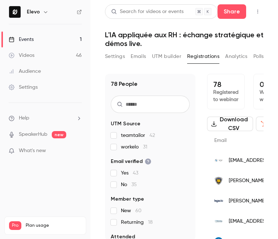 The width and height of the screenshot is (278, 239). What do you see at coordinates (126, 124) in the screenshot?
I see `span: UTM Source` at bounding box center [126, 124].